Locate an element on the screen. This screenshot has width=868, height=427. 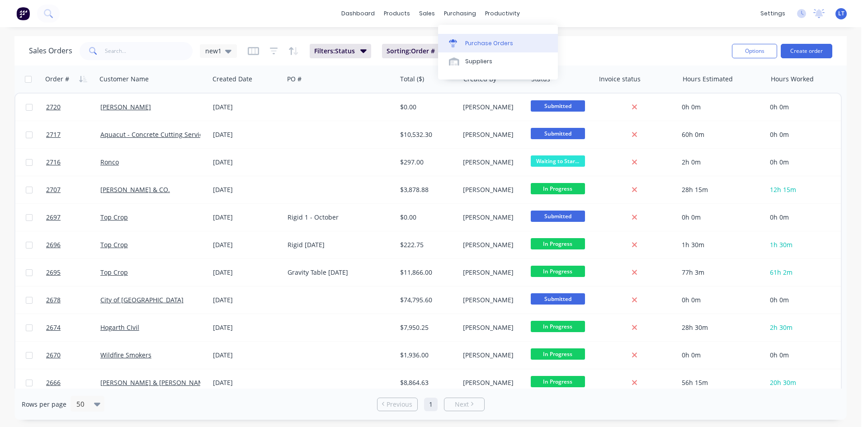
a: 2670 is located at coordinates (73, 355).